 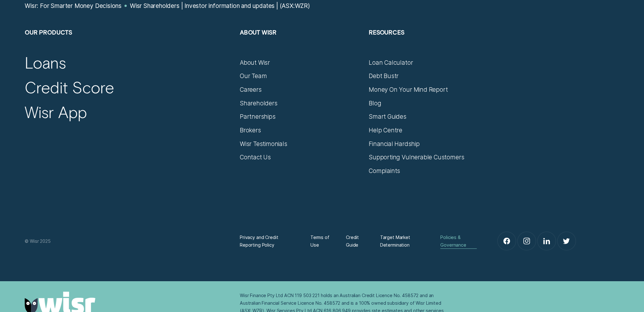 I want to click on a: Shareholders, so click(x=259, y=103).